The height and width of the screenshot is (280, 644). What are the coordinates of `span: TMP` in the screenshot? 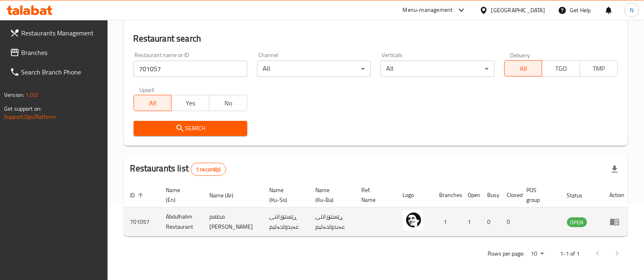 It's located at (598, 69).